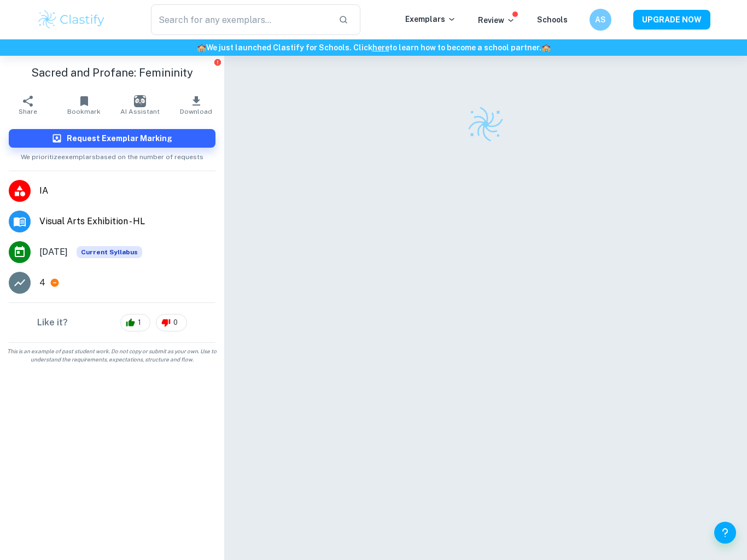 This screenshot has height=560, width=747. Describe the element at coordinates (28, 112) in the screenshot. I see `span: Share` at that location.